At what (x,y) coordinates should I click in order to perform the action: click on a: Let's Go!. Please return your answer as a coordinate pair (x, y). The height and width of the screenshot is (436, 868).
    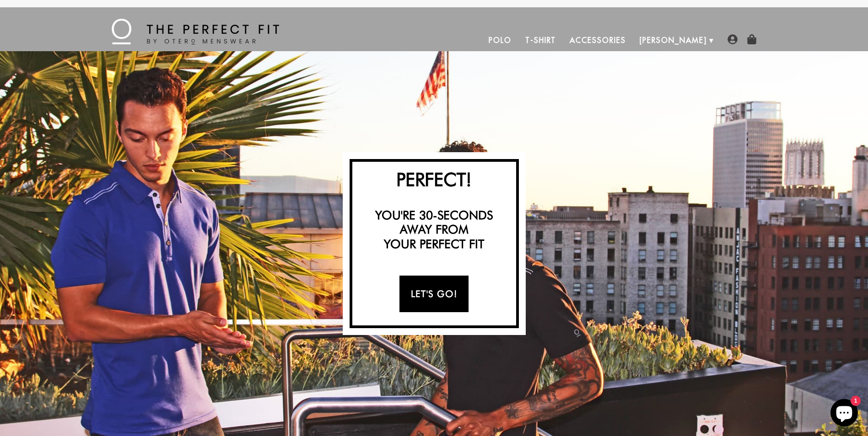
    Looking at the image, I should click on (434, 294).